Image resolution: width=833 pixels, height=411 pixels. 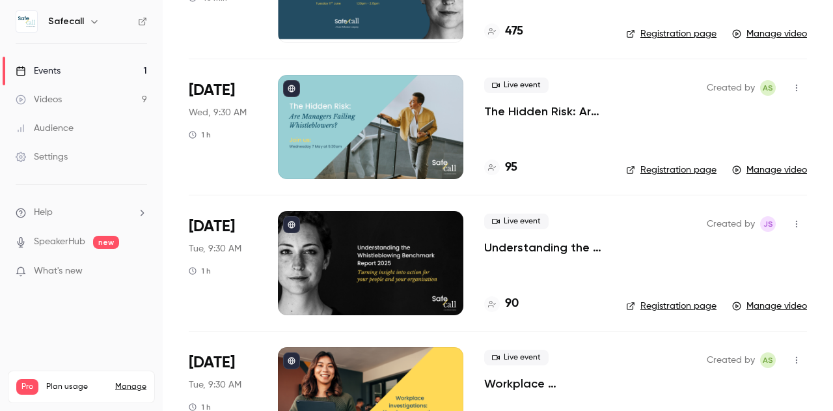 What do you see at coordinates (511, 167) in the screenshot?
I see `h4: 95` at bounding box center [511, 167].